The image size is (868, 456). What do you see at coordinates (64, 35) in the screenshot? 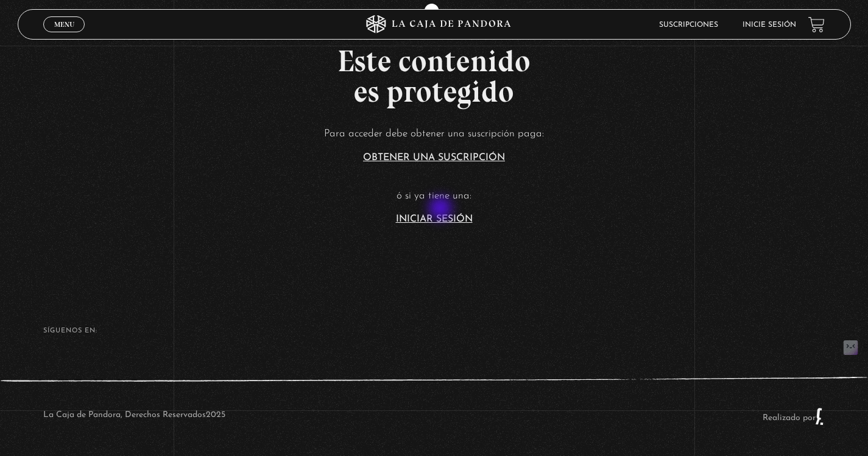
I see `span: Cerrar` at bounding box center [64, 35].